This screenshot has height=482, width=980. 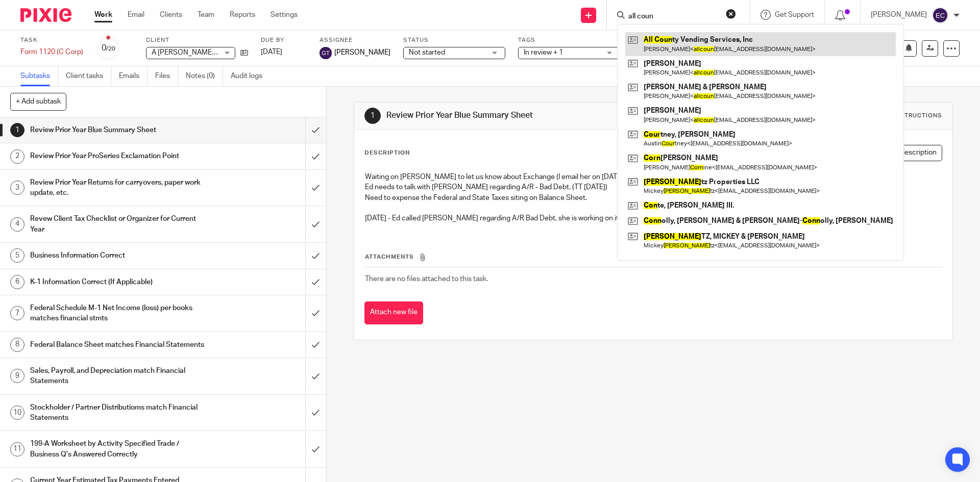 What do you see at coordinates (242, 15) in the screenshot?
I see `a: Reports` at bounding box center [242, 15].